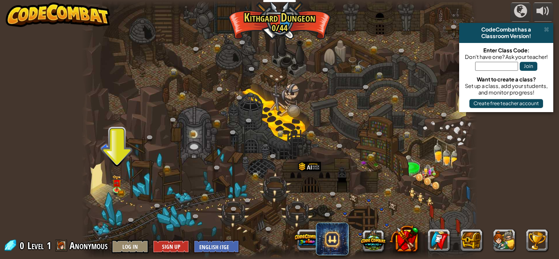  What do you see at coordinates (88, 245) in the screenshot?
I see `span: Anonymous` at bounding box center [88, 245].